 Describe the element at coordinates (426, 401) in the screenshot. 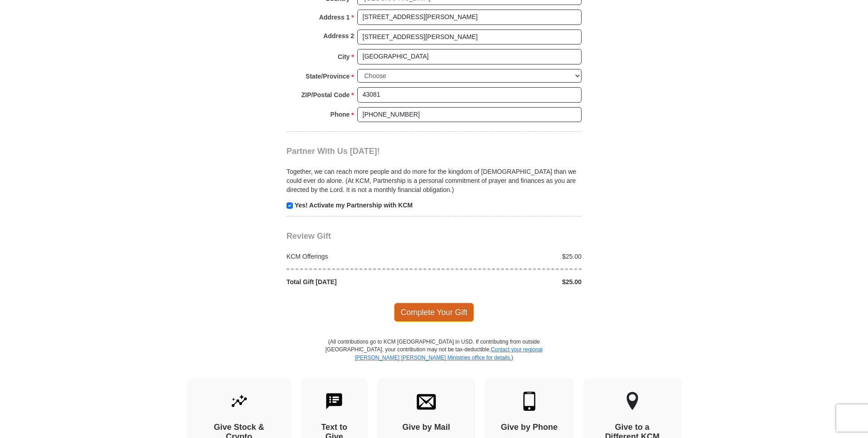

I see `img: envelope.svg` at that location.